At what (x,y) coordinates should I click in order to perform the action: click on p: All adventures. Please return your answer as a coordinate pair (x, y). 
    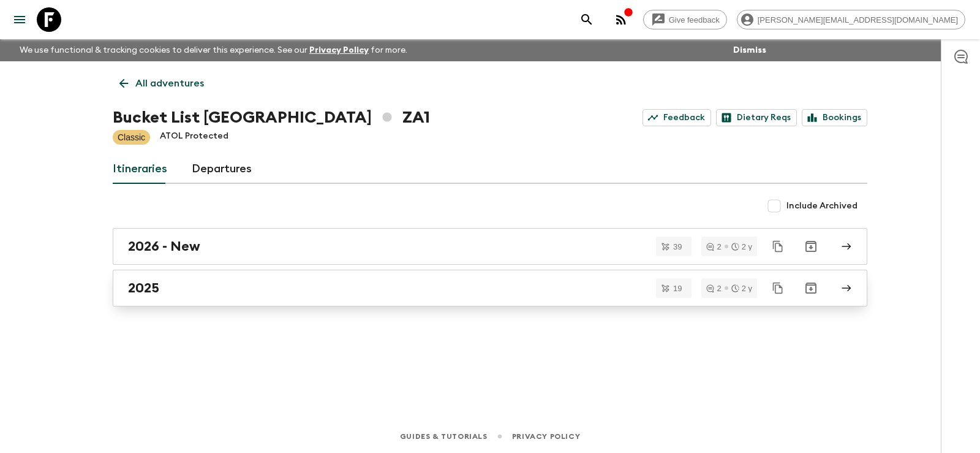
    Looking at the image, I should click on (169, 83).